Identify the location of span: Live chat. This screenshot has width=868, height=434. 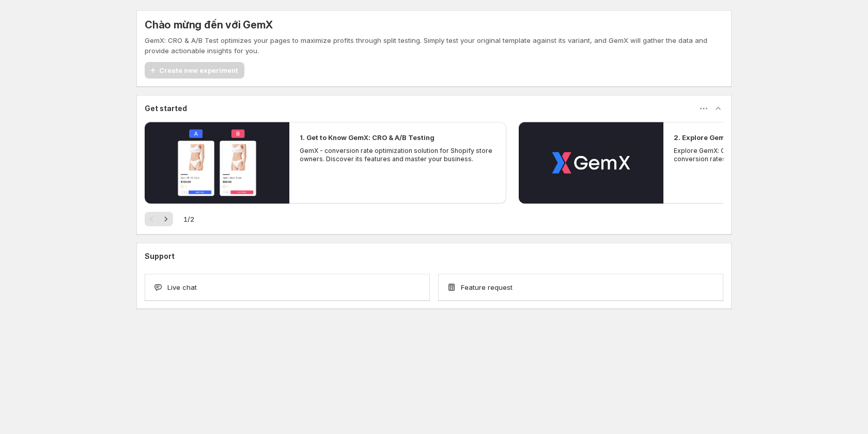
(182, 287).